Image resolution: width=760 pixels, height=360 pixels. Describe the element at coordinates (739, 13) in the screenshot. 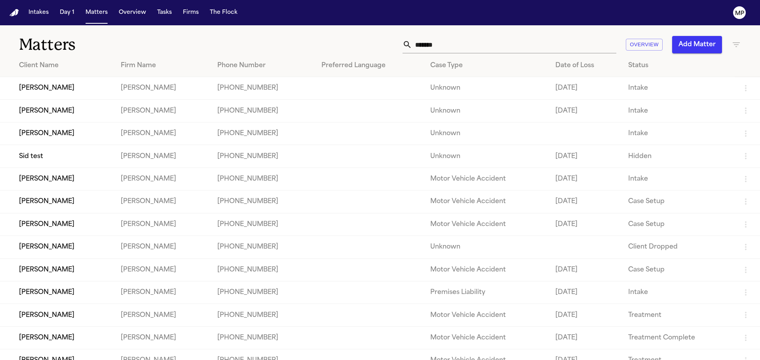

I see `text: MP` at that location.